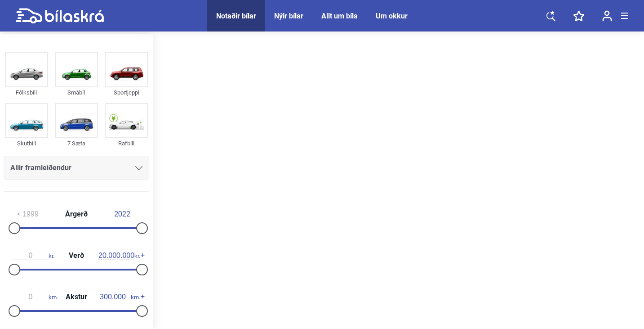 Image resolution: width=644 pixels, height=329 pixels. What do you see at coordinates (76, 297) in the screenshot?
I see `span: Akstur` at bounding box center [76, 297].